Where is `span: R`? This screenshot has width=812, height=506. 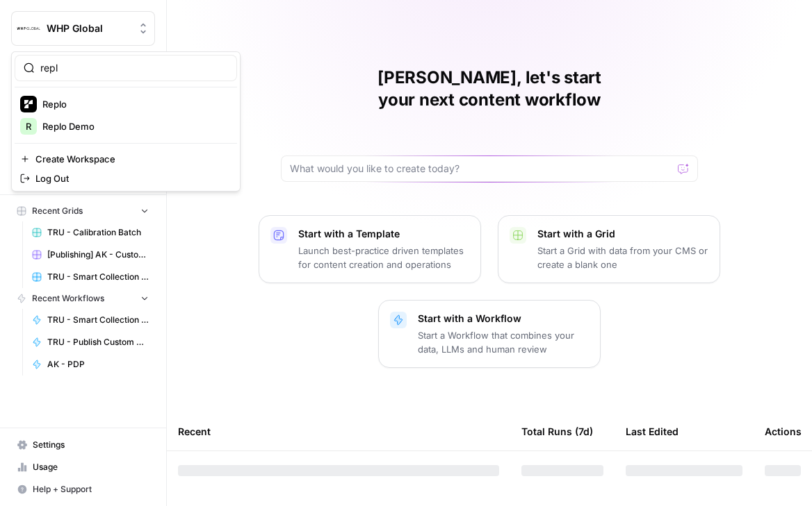 span: R is located at coordinates (28, 126).